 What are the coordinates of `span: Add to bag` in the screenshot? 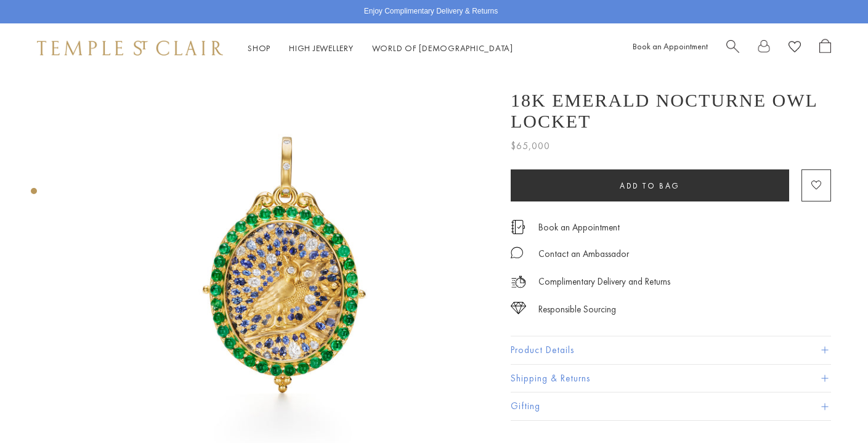 It's located at (651, 186).